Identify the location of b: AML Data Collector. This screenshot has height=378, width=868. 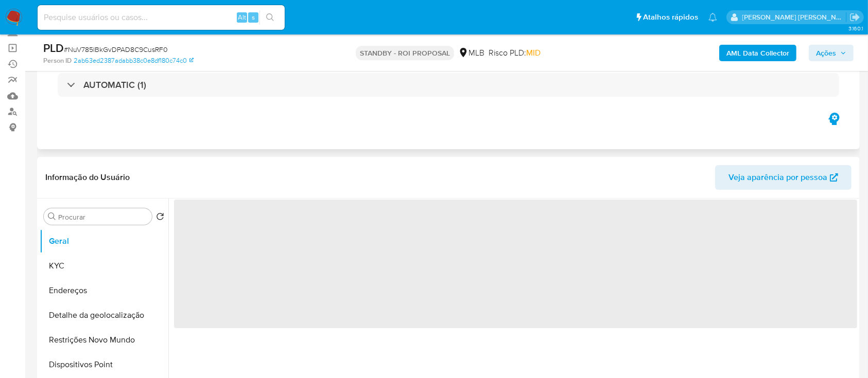
(758, 53).